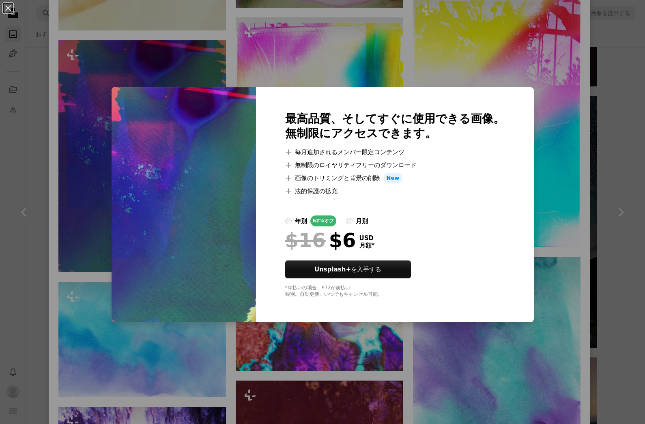 This screenshot has width=645, height=424. Describe the element at coordinates (395, 178) in the screenshot. I see `li: 画像のトリミングと背景の削除` at that location.